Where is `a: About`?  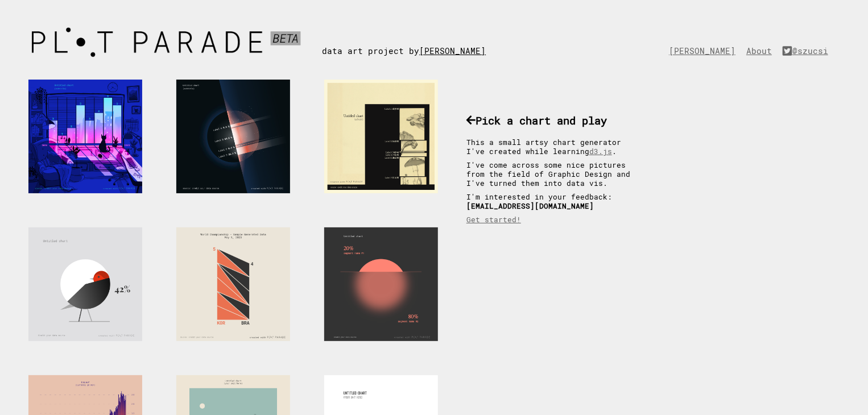
a: About is located at coordinates (762, 51).